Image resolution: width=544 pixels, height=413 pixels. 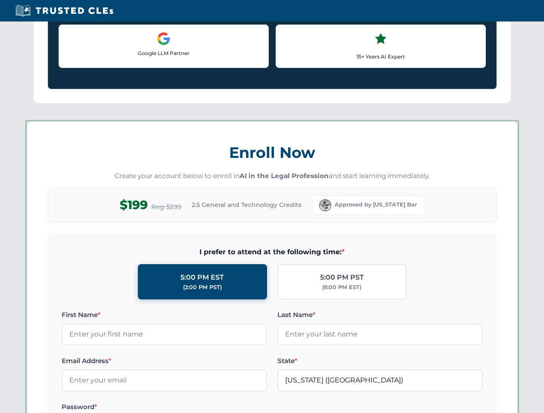 What do you see at coordinates (272, 152) in the screenshot?
I see `h3: Enroll Now` at bounding box center [272, 152].